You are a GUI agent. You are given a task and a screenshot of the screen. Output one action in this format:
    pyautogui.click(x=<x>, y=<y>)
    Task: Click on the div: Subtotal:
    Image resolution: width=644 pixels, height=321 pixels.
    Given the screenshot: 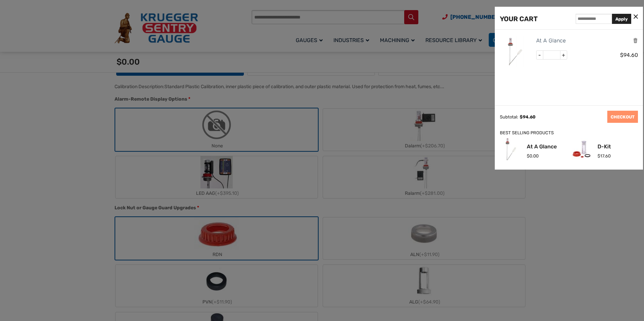 What is the action you would take?
    pyautogui.click(x=509, y=117)
    